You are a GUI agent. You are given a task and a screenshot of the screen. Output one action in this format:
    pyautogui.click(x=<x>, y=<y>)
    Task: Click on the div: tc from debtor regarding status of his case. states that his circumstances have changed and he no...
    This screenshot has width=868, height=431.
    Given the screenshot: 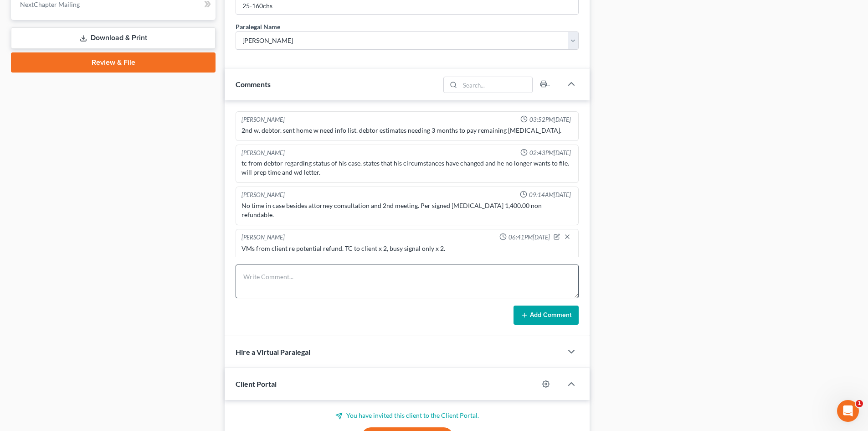 What is the action you would take?
    pyautogui.click(x=407, y=168)
    